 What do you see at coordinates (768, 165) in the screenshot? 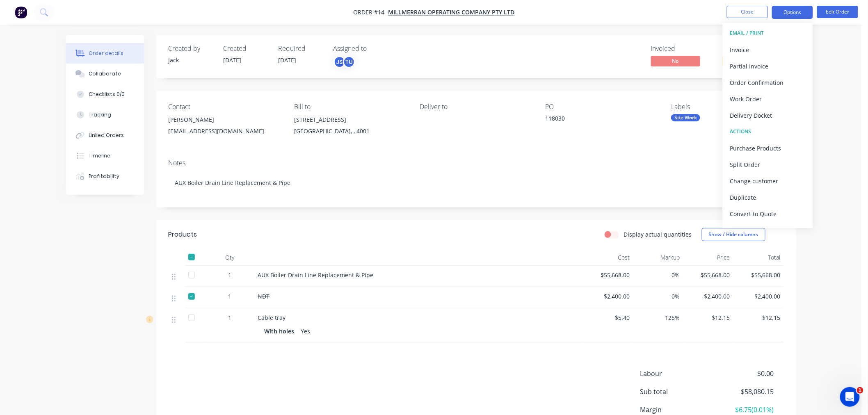
I see `div: Split Order` at bounding box center [768, 165].